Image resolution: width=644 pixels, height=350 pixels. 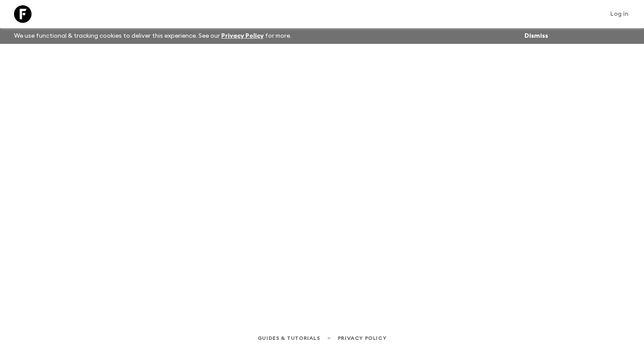 What do you see at coordinates (152, 36) in the screenshot?
I see `p: We use functional & tracking cookies to deliver this experience. See our for more.` at bounding box center [152, 36].